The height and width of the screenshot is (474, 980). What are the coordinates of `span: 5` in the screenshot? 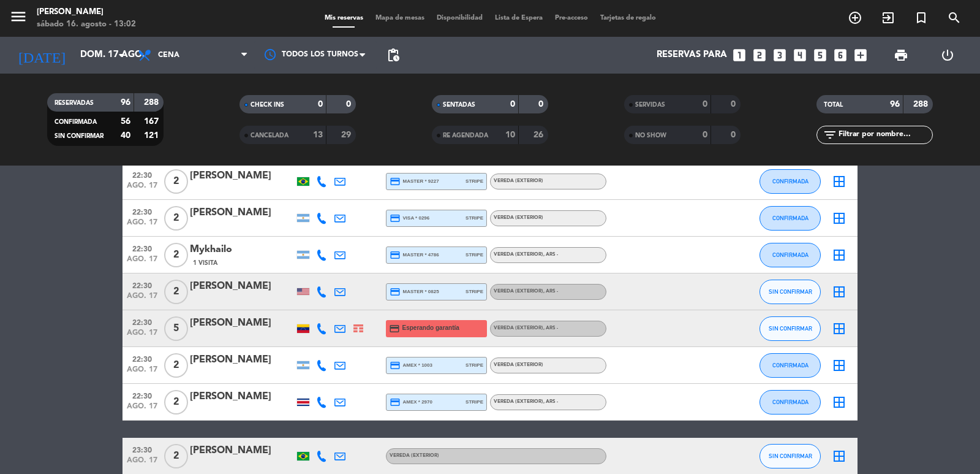 It's located at (176, 329).